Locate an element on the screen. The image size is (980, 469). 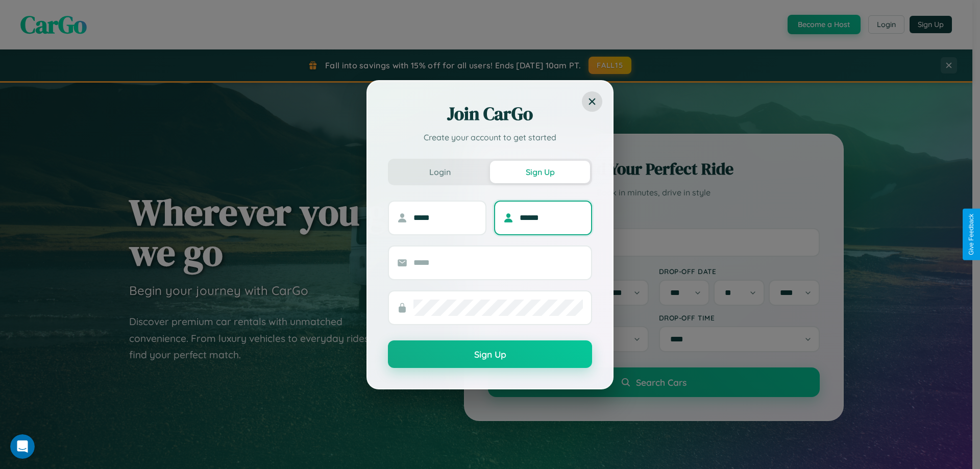
div: Give Feedback is located at coordinates (972, 234).